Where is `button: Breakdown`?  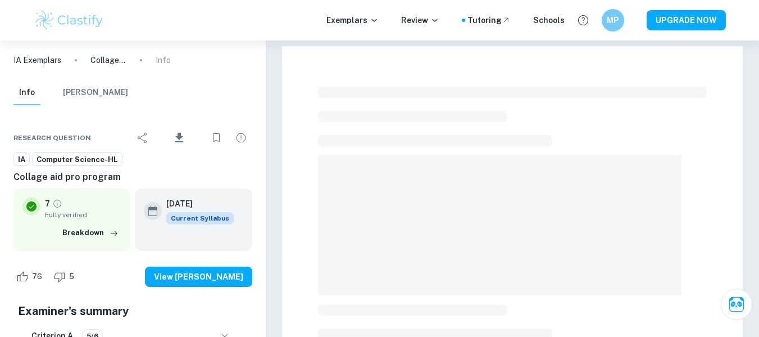 button: Breakdown is located at coordinates (90, 233).